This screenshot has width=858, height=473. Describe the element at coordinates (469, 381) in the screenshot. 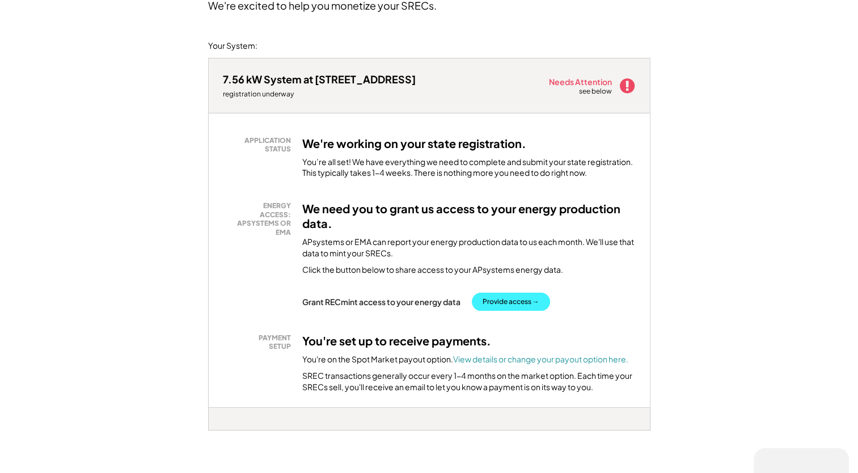

I see `div: SREC transactions generally occur every 1-4 months on the market option. Each time your SRECs sel...` at that location.